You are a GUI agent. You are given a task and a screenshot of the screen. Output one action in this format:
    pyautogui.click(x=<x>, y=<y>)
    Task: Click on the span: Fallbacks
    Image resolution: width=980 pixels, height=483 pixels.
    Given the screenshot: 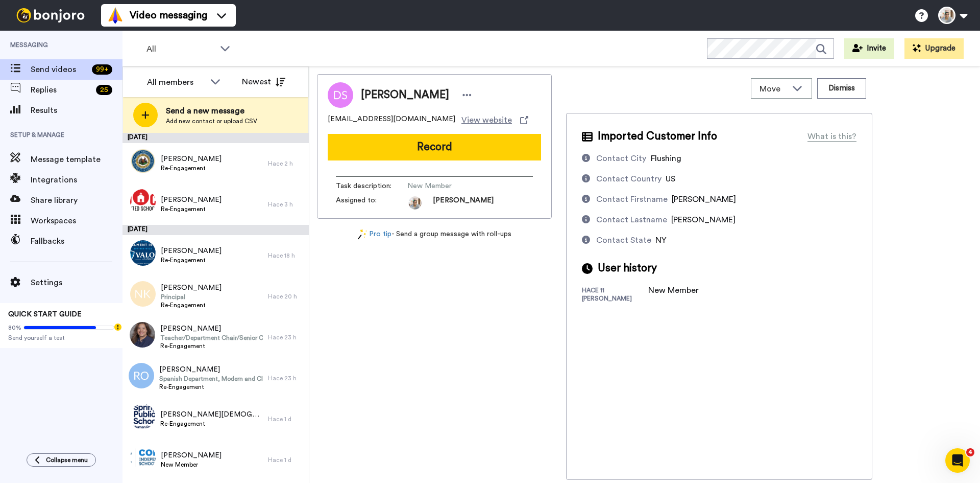 What is the action you would take?
    pyautogui.click(x=76, y=242)
    